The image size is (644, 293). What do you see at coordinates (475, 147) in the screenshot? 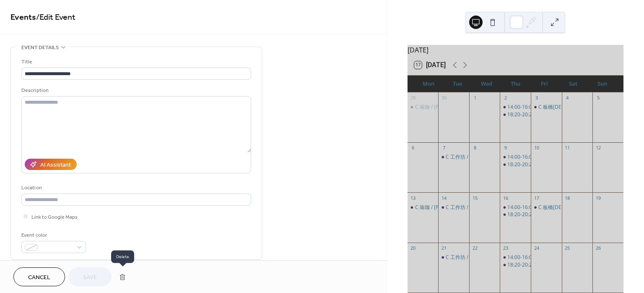
I see `div: 8` at bounding box center [475, 147].